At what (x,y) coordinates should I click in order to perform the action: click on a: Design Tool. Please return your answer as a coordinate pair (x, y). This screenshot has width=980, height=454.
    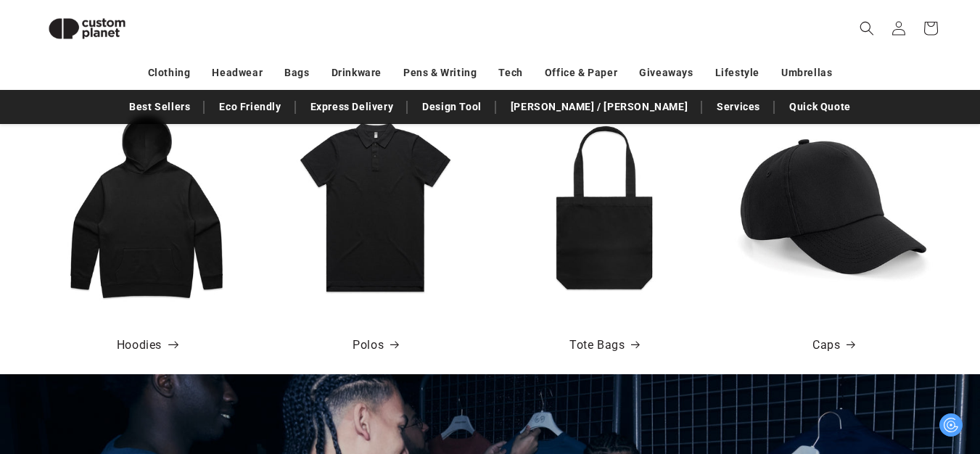
    Looking at the image, I should click on (452, 107).